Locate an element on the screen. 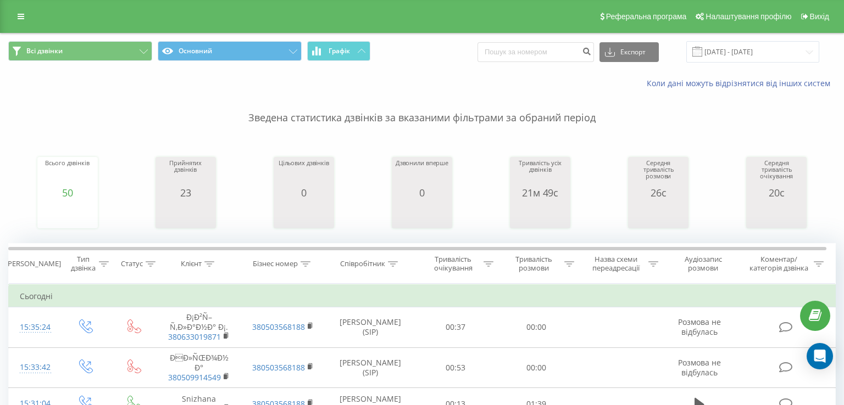  div: 26с is located at coordinates (658, 193).